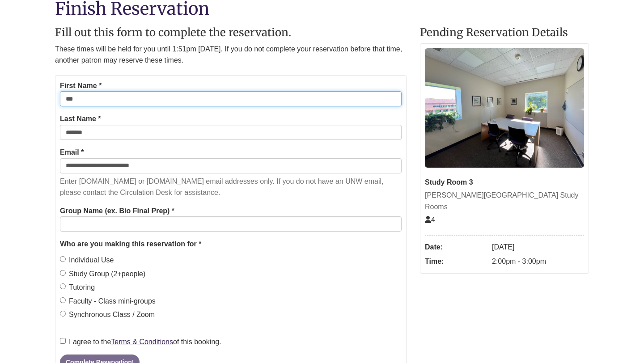  What do you see at coordinates (231, 244) in the screenshot?
I see `legend: Who are you making this reservation for *` at bounding box center [231, 244].